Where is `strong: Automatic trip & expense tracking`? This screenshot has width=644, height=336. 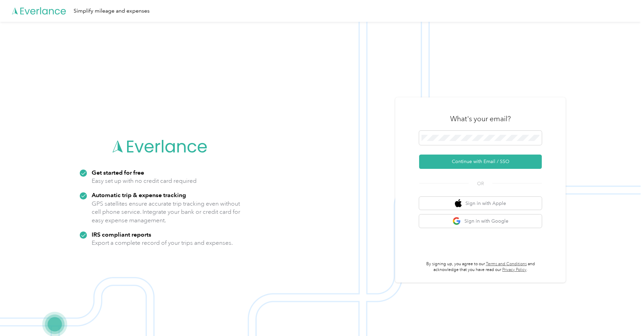 strong: Automatic trip & expense tracking is located at coordinates (139, 195).